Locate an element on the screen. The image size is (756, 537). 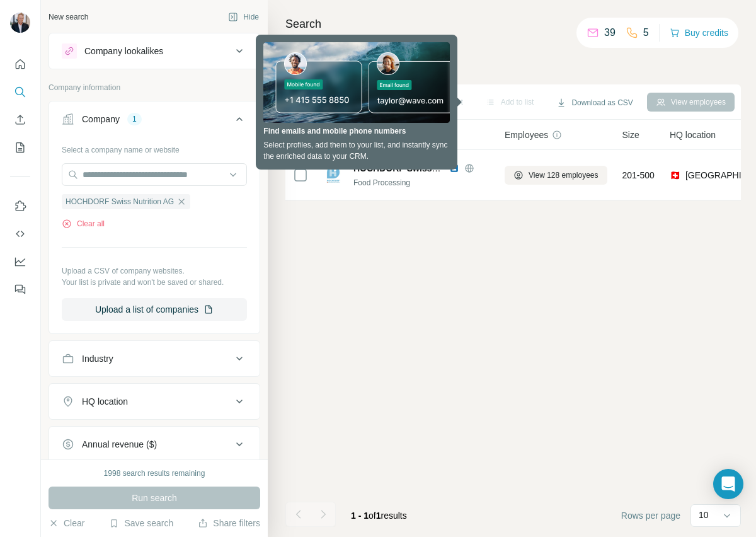
button: Quick start is located at coordinates (20, 64).